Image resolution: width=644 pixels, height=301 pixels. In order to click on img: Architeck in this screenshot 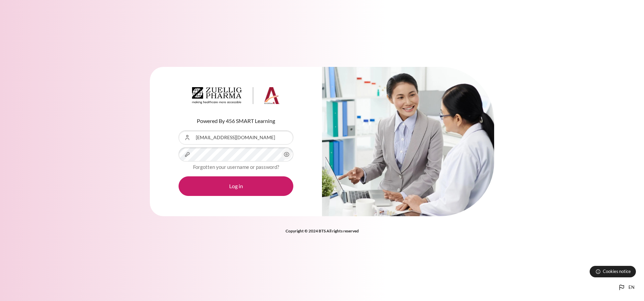, I will do `click(236, 96)`.